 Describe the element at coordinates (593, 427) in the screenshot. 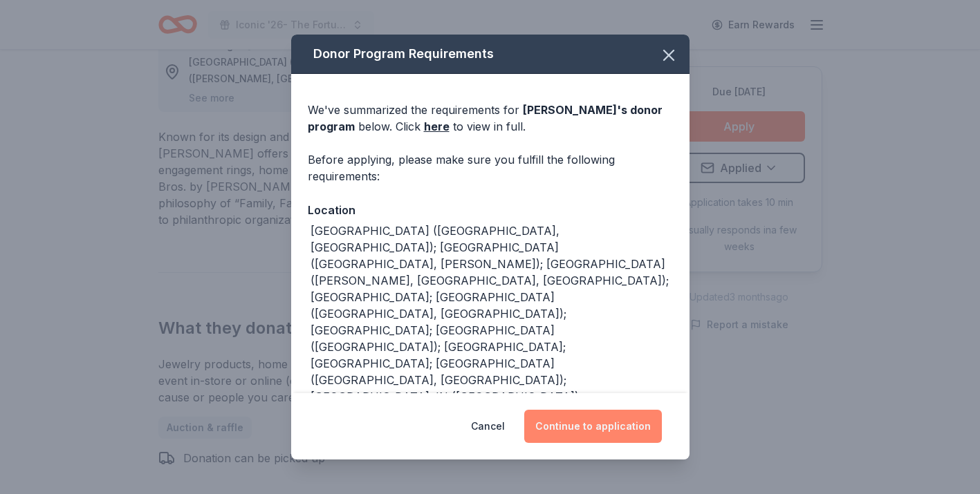

I see `button: Continue to application` at that location.